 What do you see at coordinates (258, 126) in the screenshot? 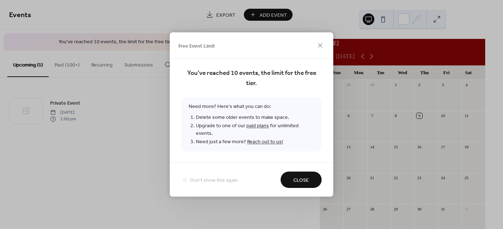
I see `a: paid plans` at bounding box center [258, 126].